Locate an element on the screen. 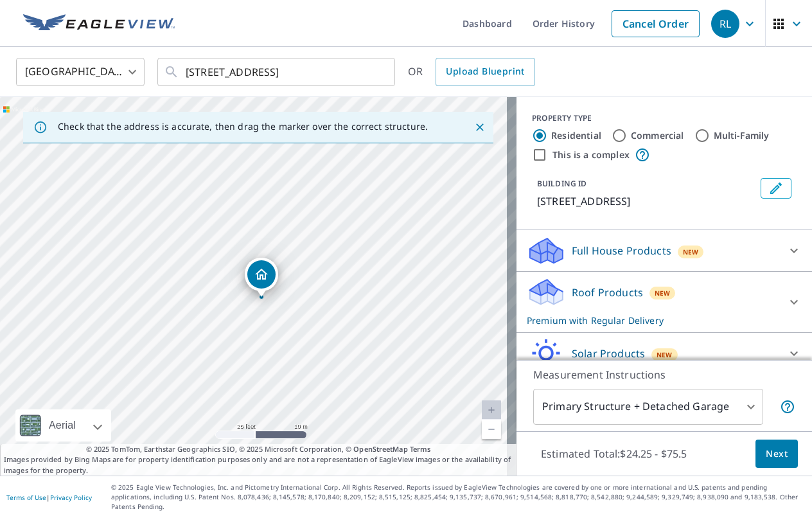 The image size is (812, 518). button: Next is located at coordinates (776, 454).